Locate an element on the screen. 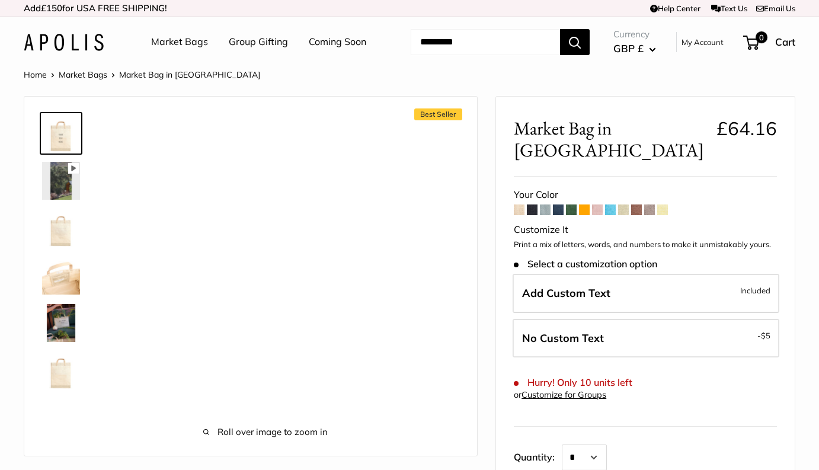 This screenshot has width=819, height=470. div: Your Color is located at coordinates (645, 195).